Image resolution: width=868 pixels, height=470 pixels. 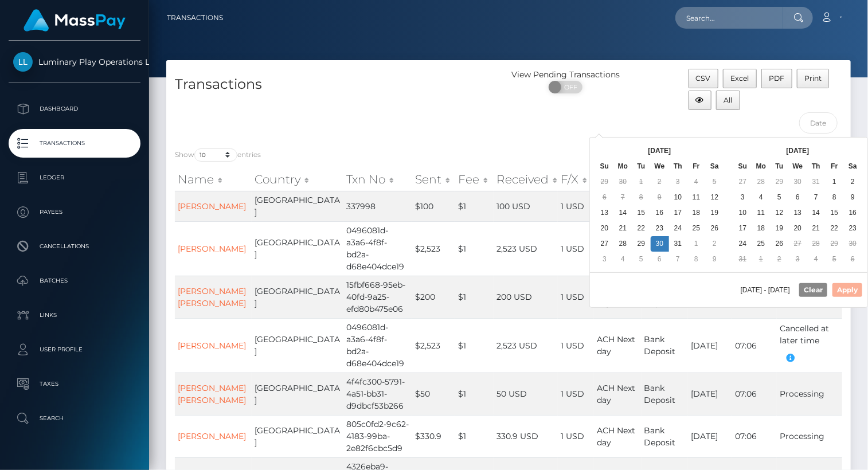 What do you see at coordinates (337, 84) in the screenshot?
I see `h4: Transactions` at bounding box center [337, 84].